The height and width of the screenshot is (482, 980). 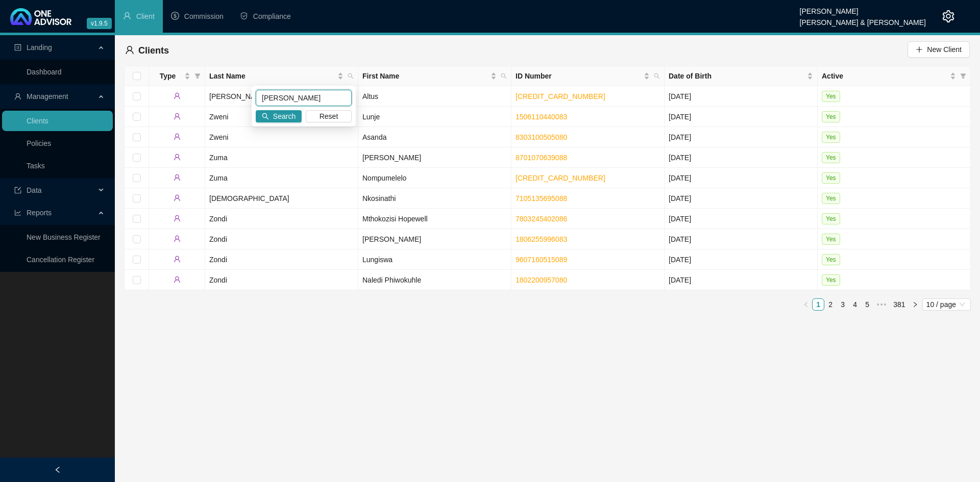 What do you see at coordinates (818, 304) in the screenshot?
I see `li: 1` at bounding box center [818, 304].